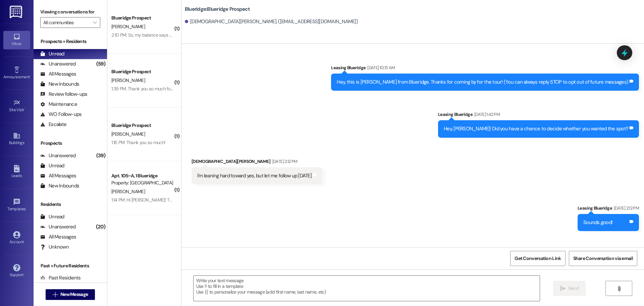 This screenshot has width=644, height=306. What do you see at coordinates (17, 238) in the screenshot?
I see `a: Account` at bounding box center [17, 238].